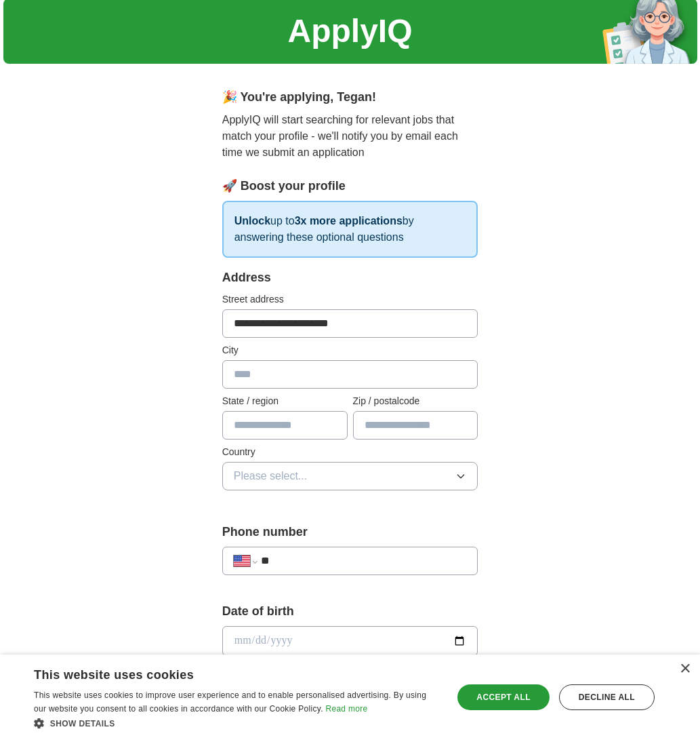  I want to click on div: Show details, so click(237, 722).